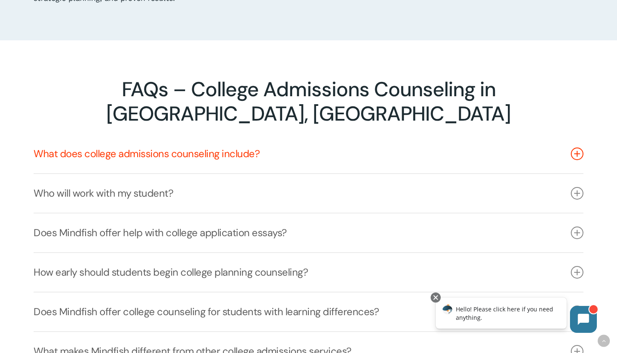  What do you see at coordinates (309, 193) in the screenshot?
I see `a: Who will work with my student?` at bounding box center [309, 193].